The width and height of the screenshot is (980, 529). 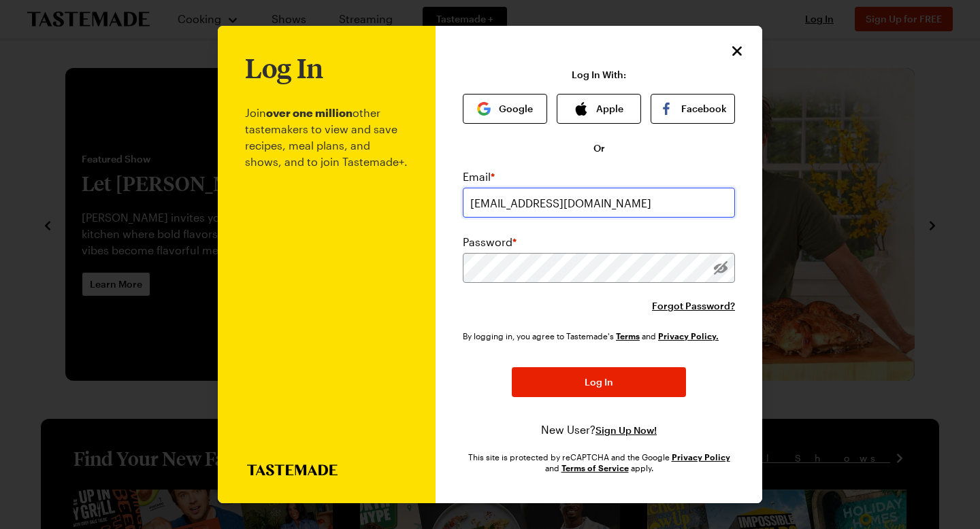 I want to click on span: Log In, so click(x=598, y=382).